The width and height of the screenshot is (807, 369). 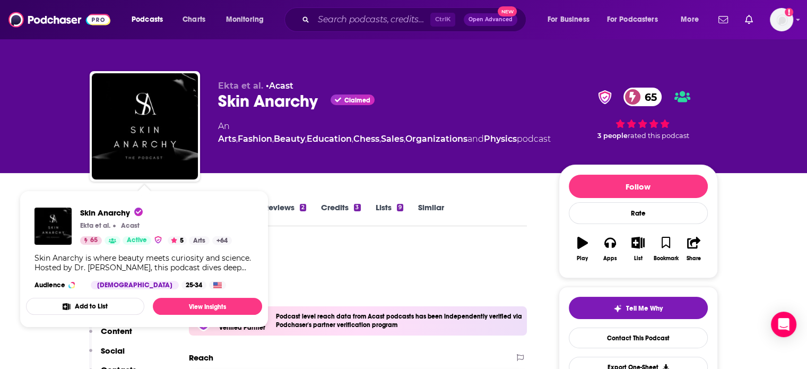 I want to click on span: rated this podcast, so click(x=658, y=135).